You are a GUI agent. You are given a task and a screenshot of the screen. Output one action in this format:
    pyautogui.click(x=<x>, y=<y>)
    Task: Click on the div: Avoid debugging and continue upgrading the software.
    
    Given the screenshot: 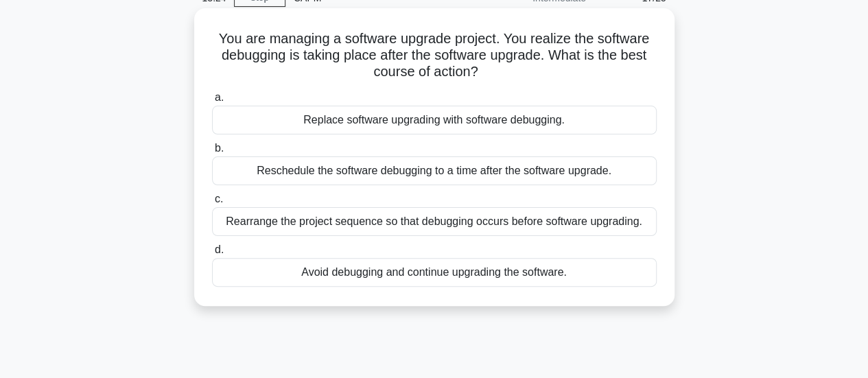 What is the action you would take?
    pyautogui.click(x=434, y=272)
    